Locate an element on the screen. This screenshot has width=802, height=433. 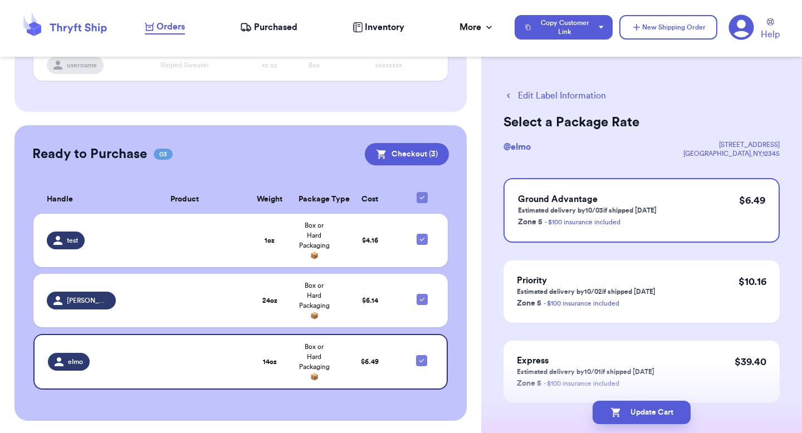
span: $ 6.14 is located at coordinates (370, 301).